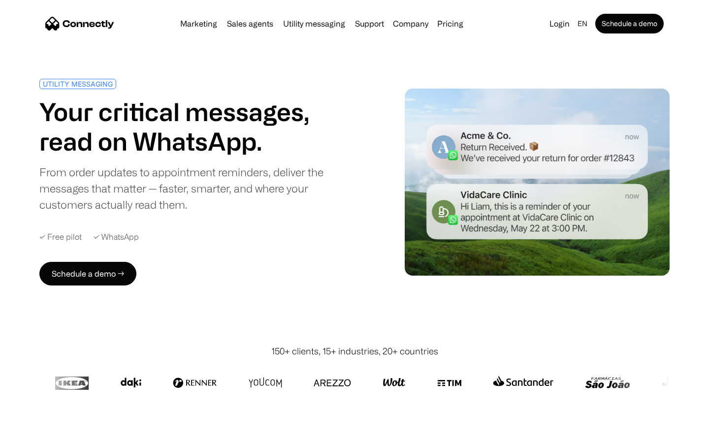 This screenshot has width=709, height=443. What do you see at coordinates (34, 432) in the screenshot?
I see `aside: Language selected: English` at bounding box center [34, 432].